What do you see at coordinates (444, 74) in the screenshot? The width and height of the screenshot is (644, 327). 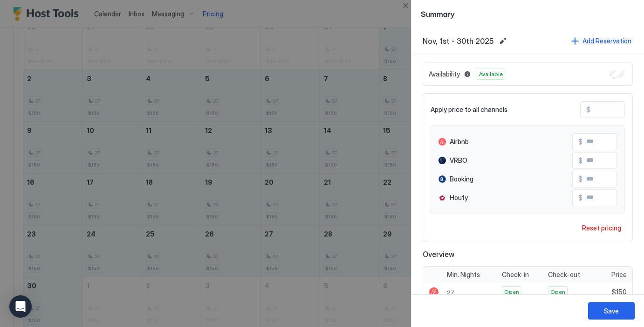 I see `span: Availability` at bounding box center [444, 74].